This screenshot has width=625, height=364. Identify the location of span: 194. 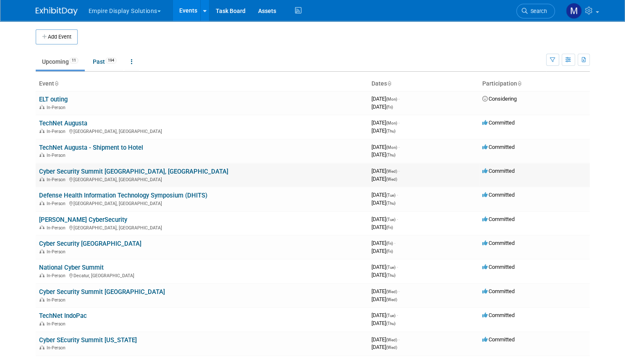
(111, 60).